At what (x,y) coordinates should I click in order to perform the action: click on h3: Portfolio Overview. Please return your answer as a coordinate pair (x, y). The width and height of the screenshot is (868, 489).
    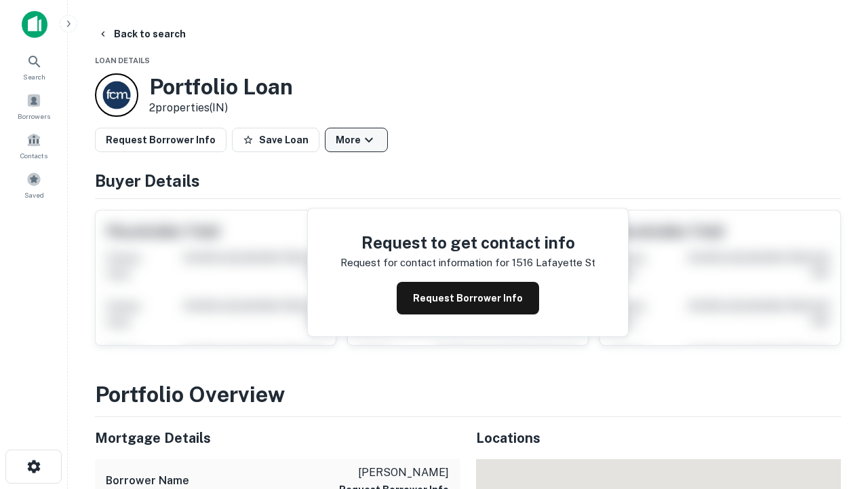
    Looking at the image, I should click on (468, 394).